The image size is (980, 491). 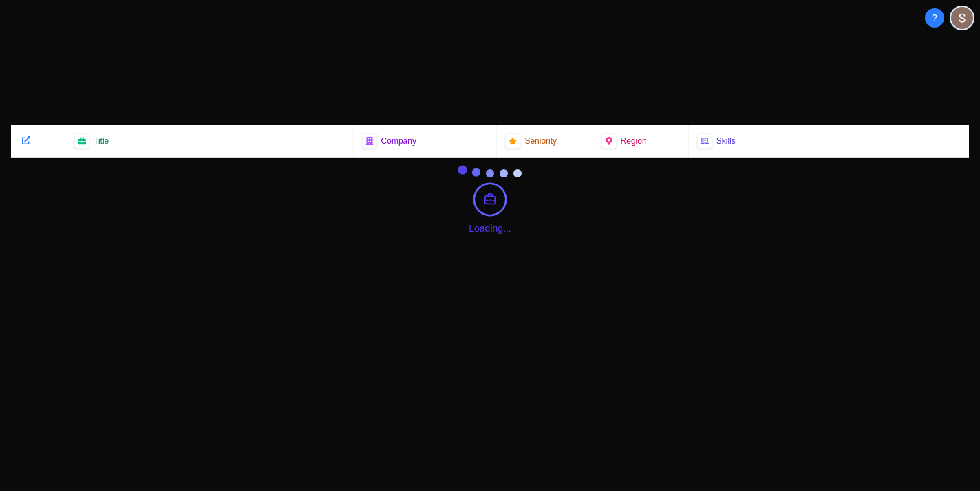 I want to click on span: Title, so click(x=101, y=141).